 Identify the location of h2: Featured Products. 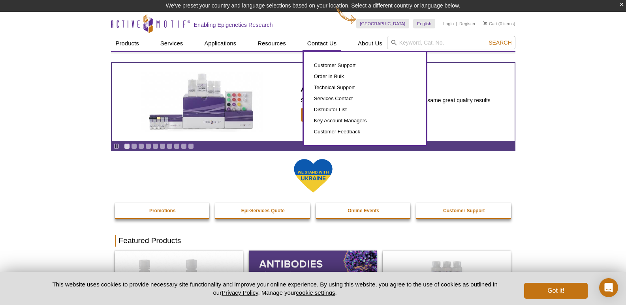
(313, 241).